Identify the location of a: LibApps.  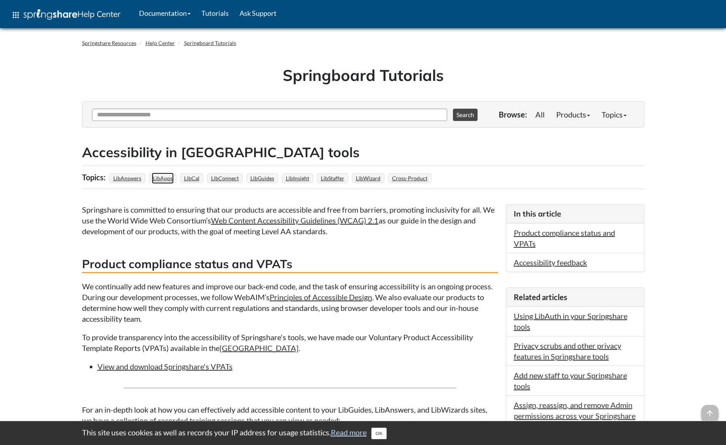
(163, 178).